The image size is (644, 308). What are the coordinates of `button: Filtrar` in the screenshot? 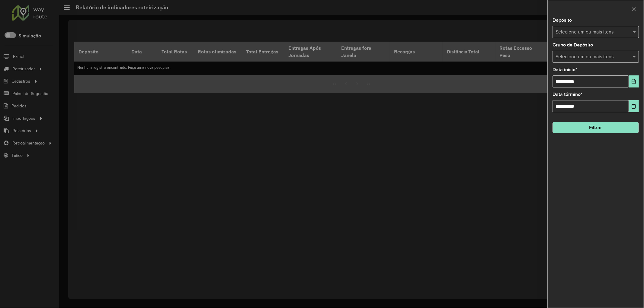 It's located at (595, 128).